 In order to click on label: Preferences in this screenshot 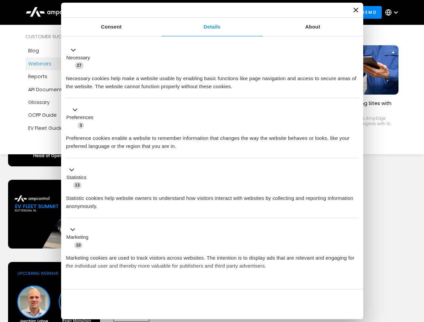, I will do `click(80, 117)`.